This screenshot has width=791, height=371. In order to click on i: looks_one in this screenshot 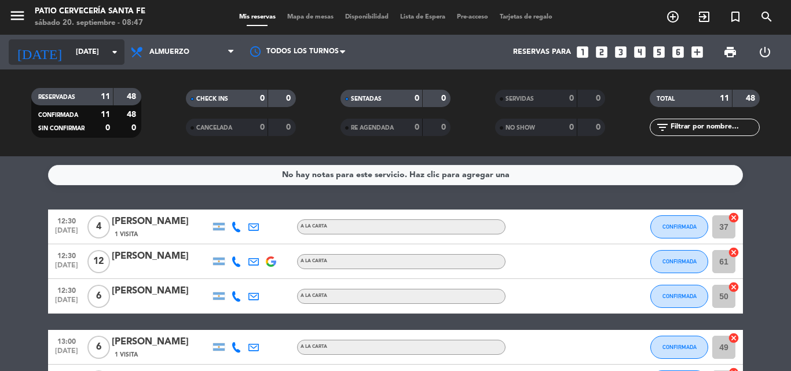, I will do `click(583, 52)`.